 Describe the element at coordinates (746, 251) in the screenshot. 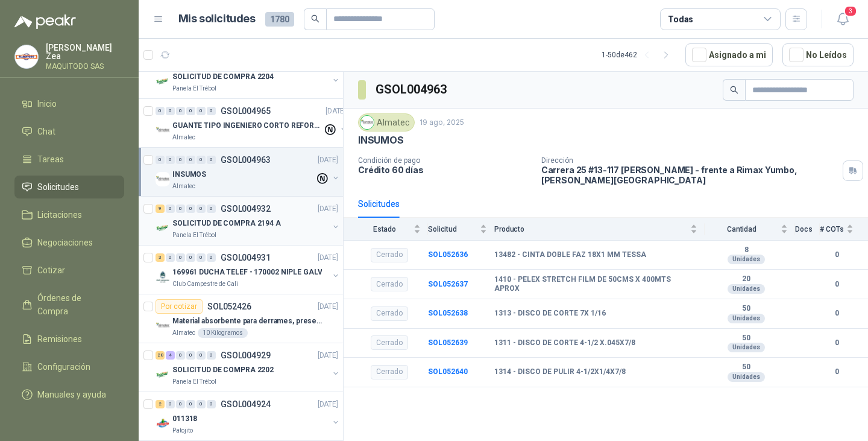

I see `b: 8` at that location.